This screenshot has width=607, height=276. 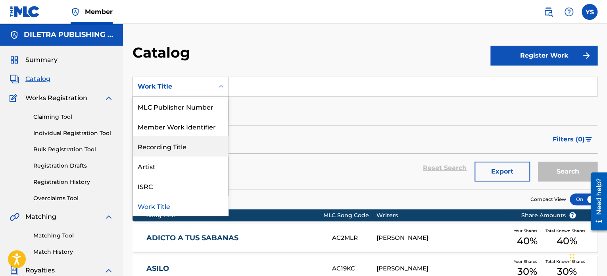 What do you see at coordinates (41, 217) in the screenshot?
I see `span: Matching` at bounding box center [41, 217].